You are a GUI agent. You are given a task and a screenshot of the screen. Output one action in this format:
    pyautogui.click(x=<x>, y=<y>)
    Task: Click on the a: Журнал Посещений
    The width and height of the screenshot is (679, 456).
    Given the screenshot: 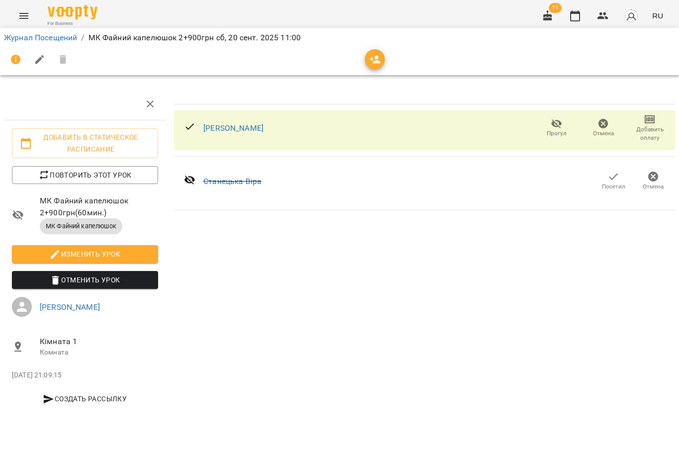 What is the action you would take?
    pyautogui.click(x=40, y=37)
    